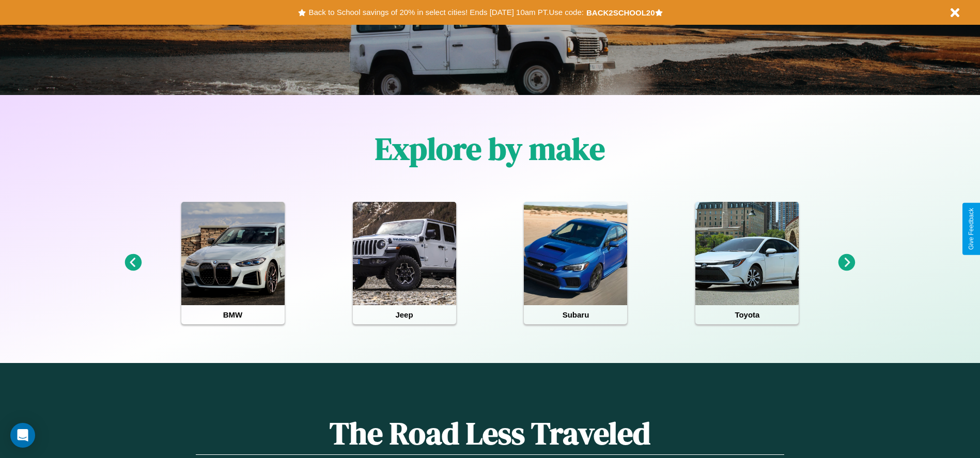  Describe the element at coordinates (576, 315) in the screenshot. I see `h4: Subaru` at that location.